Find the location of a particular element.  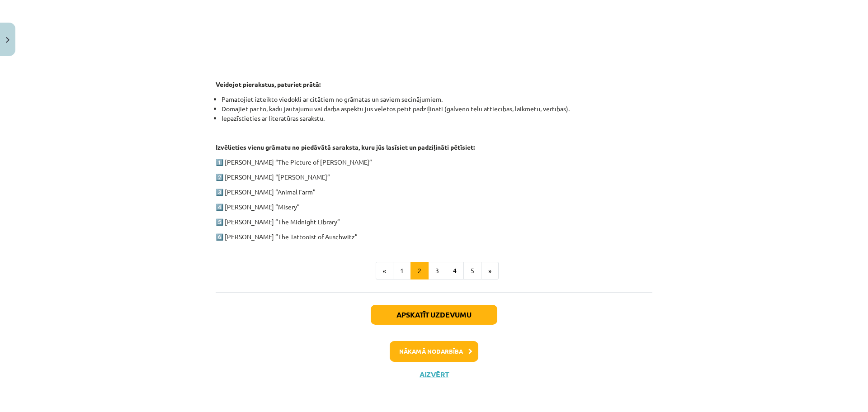

li: Pamatojiet izteikto viedokli ar citātiem no grāmatas un saviem secinājumiem. is located at coordinates (436, 99).